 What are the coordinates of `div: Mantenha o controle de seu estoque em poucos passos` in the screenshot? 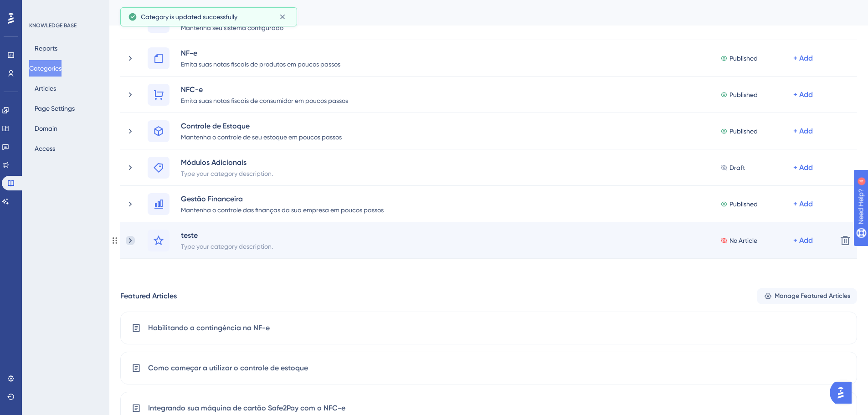 It's located at (261, 137).